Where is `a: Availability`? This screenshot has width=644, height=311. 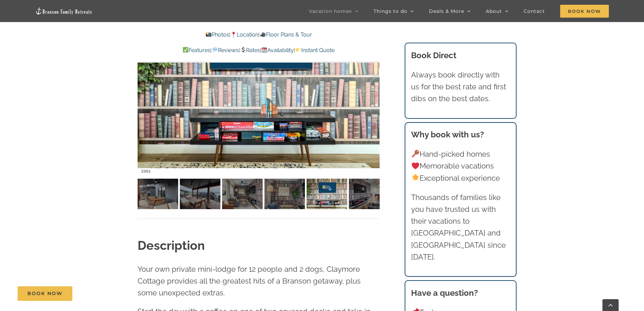
a: Availability is located at coordinates (278, 50).